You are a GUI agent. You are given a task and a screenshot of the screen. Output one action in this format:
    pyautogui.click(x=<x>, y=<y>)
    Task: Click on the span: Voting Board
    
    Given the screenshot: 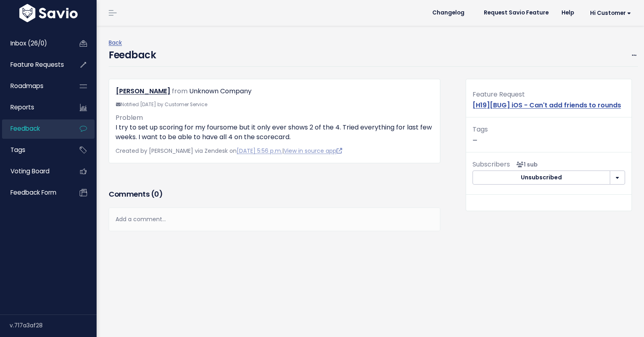 What is the action you would take?
    pyautogui.click(x=30, y=171)
    